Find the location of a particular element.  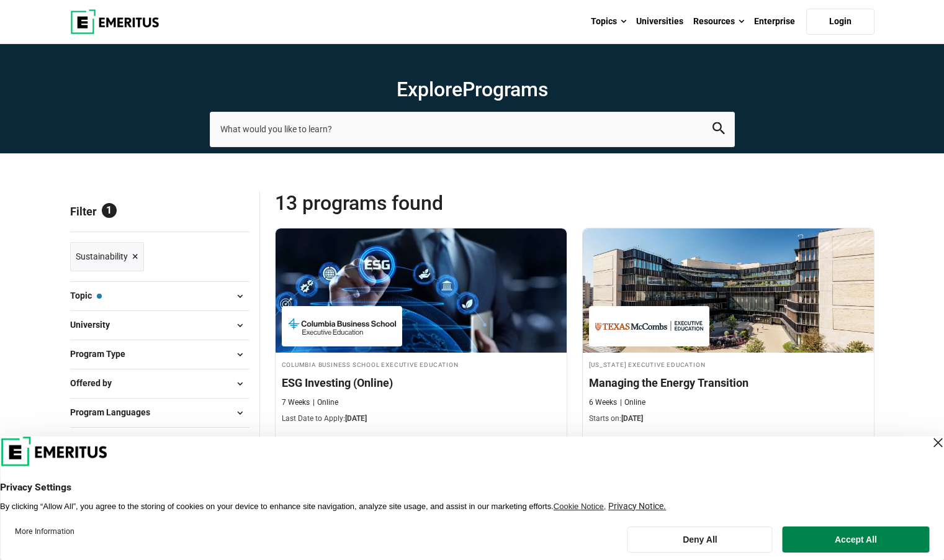

a: Reset all is located at coordinates (230, 213).